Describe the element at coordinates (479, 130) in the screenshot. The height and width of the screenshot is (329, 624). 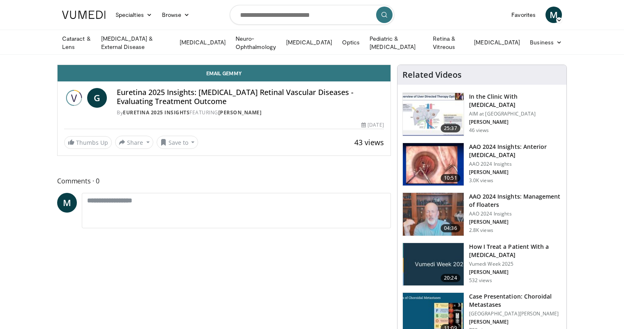
I see `p: 46 views` at that location.